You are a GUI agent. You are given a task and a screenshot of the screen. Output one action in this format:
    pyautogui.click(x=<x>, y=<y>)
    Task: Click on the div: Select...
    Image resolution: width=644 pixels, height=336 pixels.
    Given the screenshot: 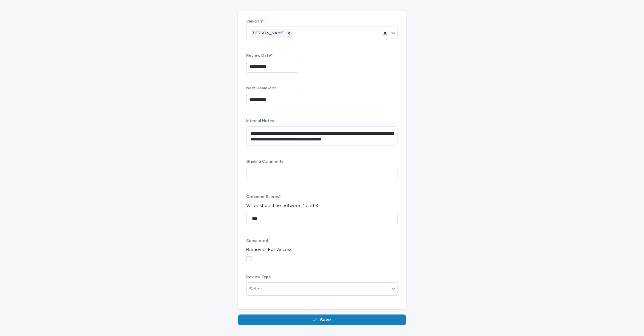 What is the action you would take?
    pyautogui.click(x=258, y=289)
    